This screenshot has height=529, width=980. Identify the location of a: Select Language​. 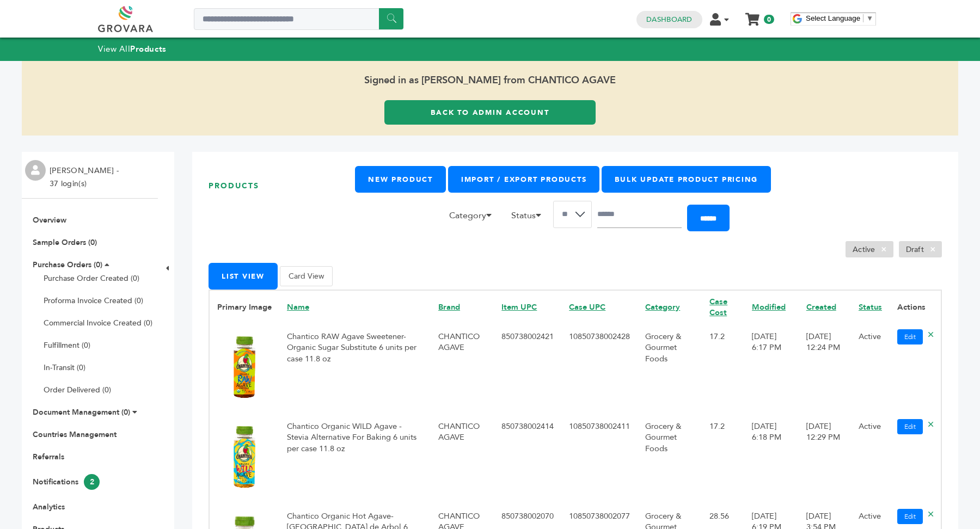
(839, 18).